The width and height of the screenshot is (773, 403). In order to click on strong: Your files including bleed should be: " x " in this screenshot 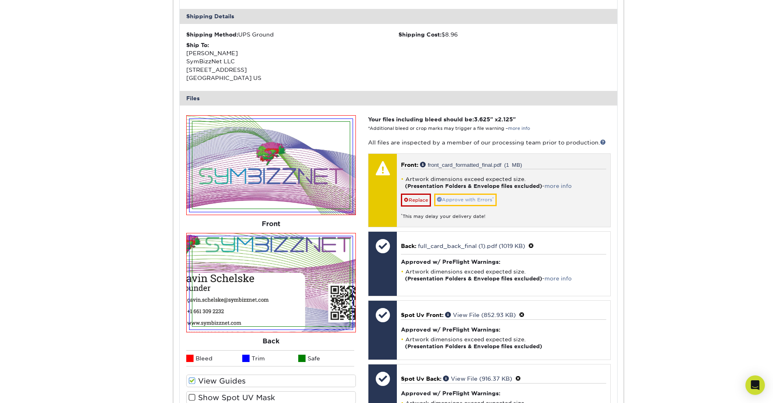, I will do `click(442, 119)`.